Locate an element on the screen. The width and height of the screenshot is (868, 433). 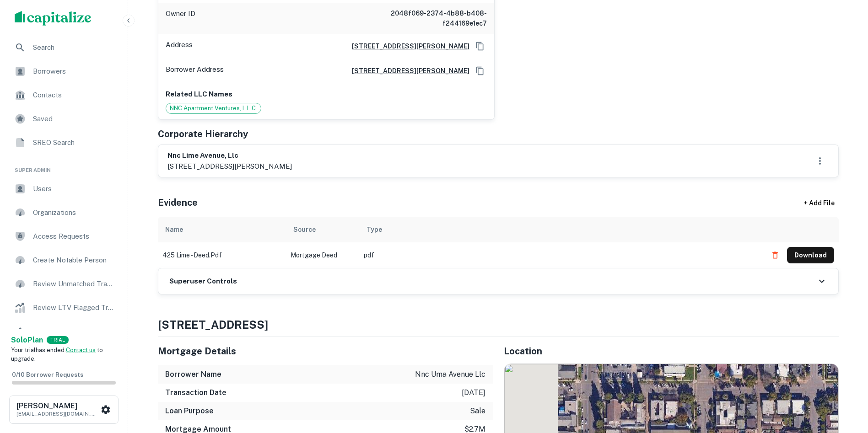
span: 0 / 10 Borrower Requests is located at coordinates (48, 374).